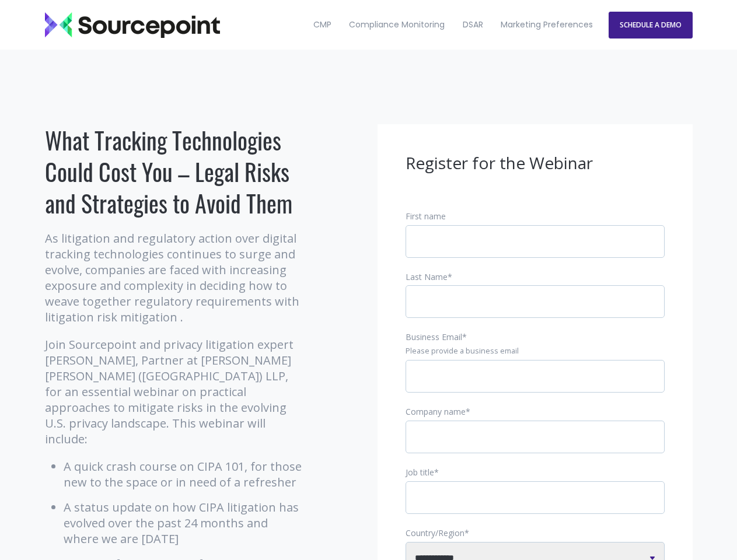 This screenshot has width=737, height=560. I want to click on p: As litigation and regulatory action over digital tracking technologies continues to surge and evo..., so click(175, 278).